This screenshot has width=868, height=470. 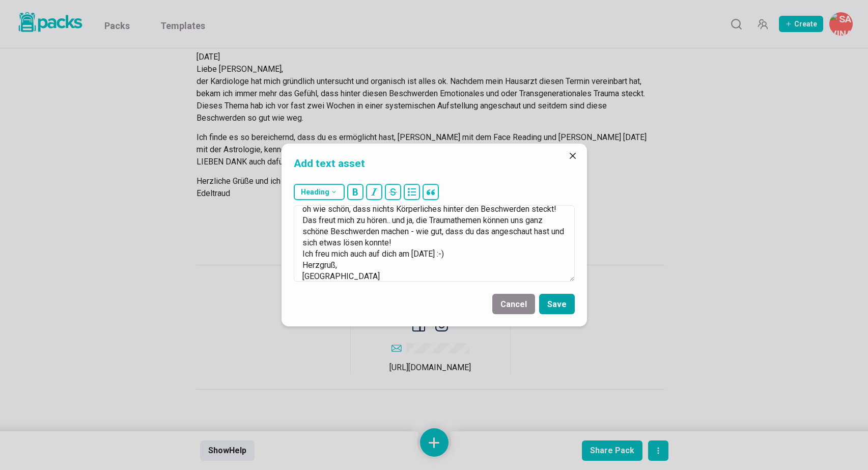 I want to click on button: Cancel, so click(x=514, y=304).